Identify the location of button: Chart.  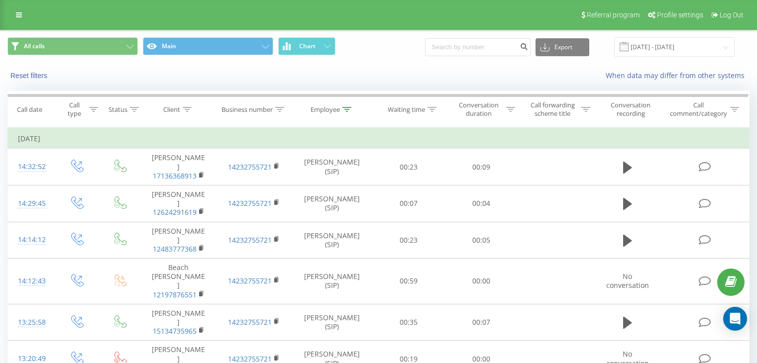
(306, 46).